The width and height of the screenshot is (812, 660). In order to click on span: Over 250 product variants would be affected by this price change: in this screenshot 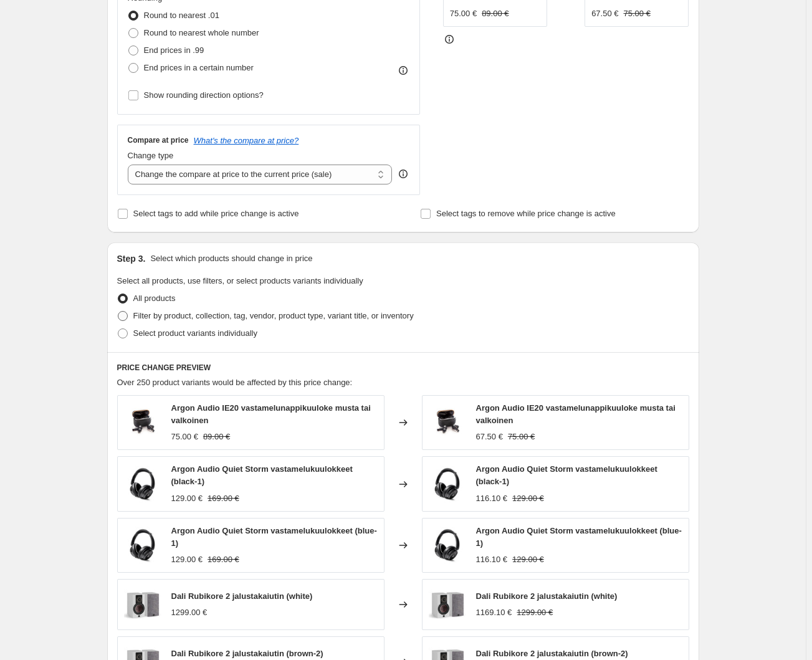, I will do `click(235, 382)`.